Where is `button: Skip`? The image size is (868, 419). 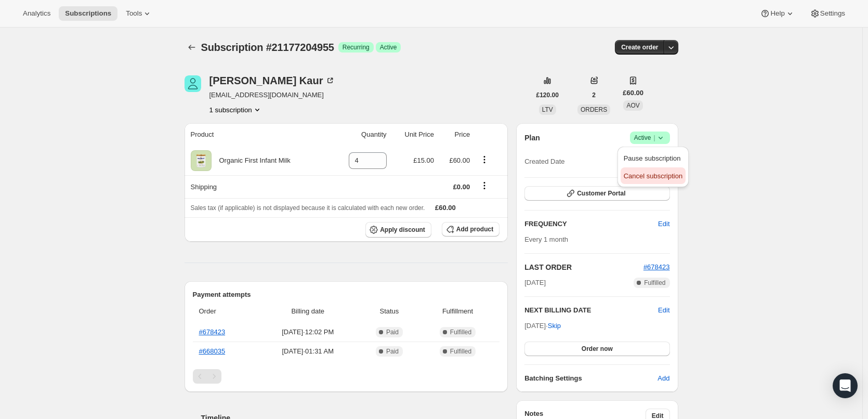 button: Skip is located at coordinates (554, 326).